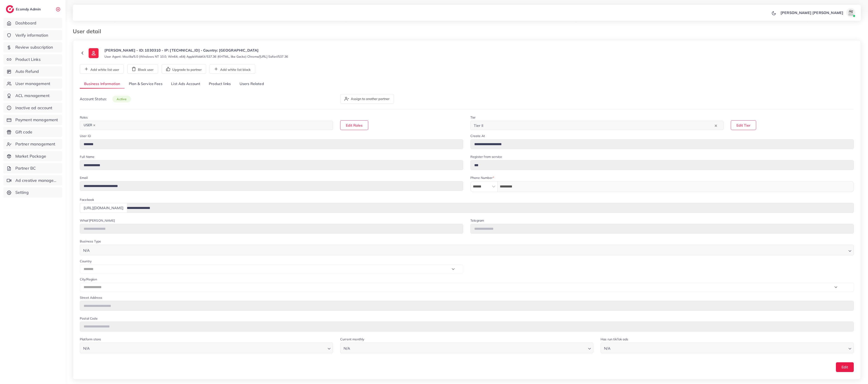 Image resolution: width=868 pixels, height=384 pixels. I want to click on span: Setting, so click(22, 193).